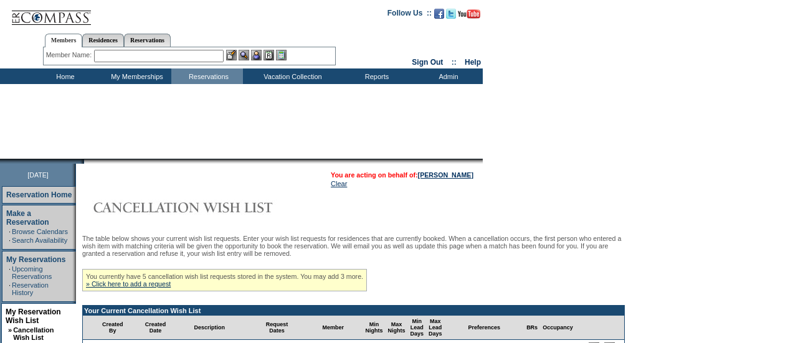  Describe the element at coordinates (147, 40) in the screenshot. I see `a: Reservations` at that location.